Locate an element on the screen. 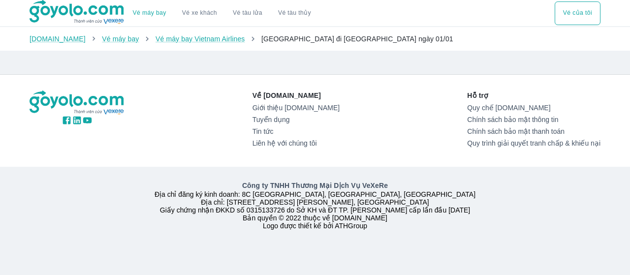  button: Vé của tôi is located at coordinates (578, 13).